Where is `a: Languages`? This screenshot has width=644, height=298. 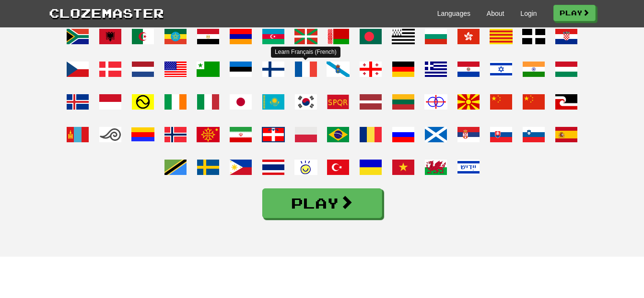
a: Languages is located at coordinates (454, 13).